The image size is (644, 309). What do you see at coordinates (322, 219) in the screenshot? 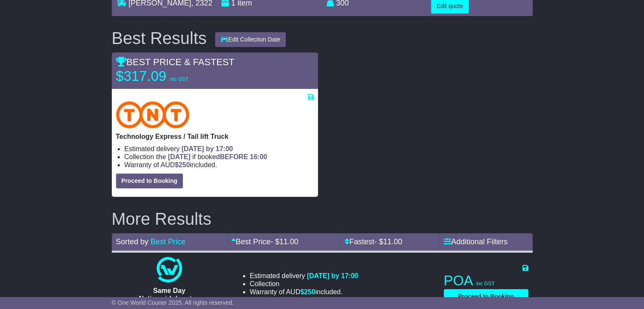
I see `h2: More Results` at bounding box center [322, 219].